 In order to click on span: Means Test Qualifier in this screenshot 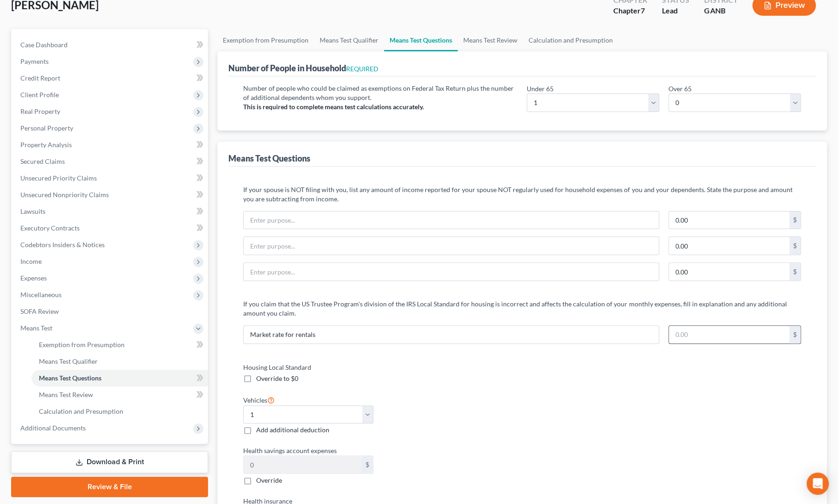, I will do `click(68, 361)`.